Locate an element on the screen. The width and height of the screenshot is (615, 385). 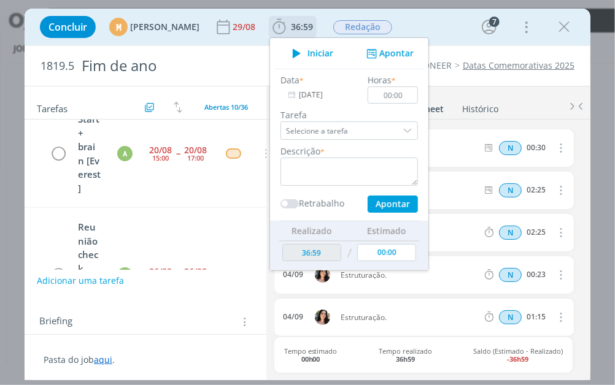
a: aqui is located at coordinates (103, 360).